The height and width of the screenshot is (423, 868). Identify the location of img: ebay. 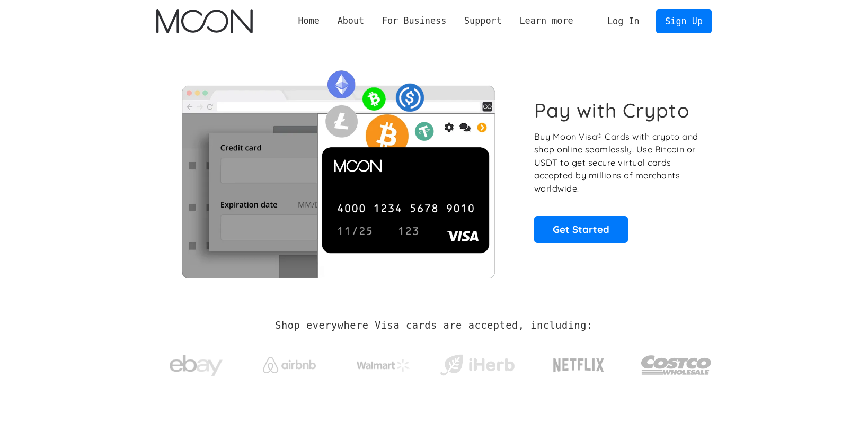
(196, 365).